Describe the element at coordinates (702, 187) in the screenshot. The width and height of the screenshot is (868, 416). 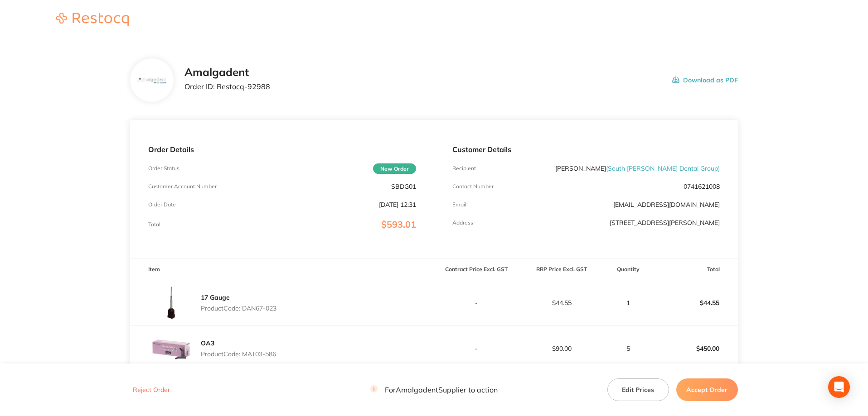
I see `p: 0741621008` at that location.